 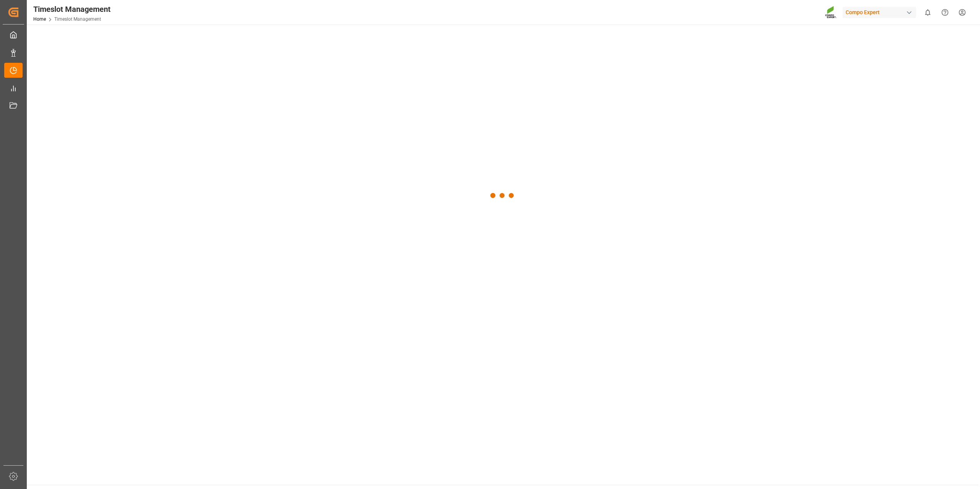 I want to click on button: Help Center, so click(x=944, y=12).